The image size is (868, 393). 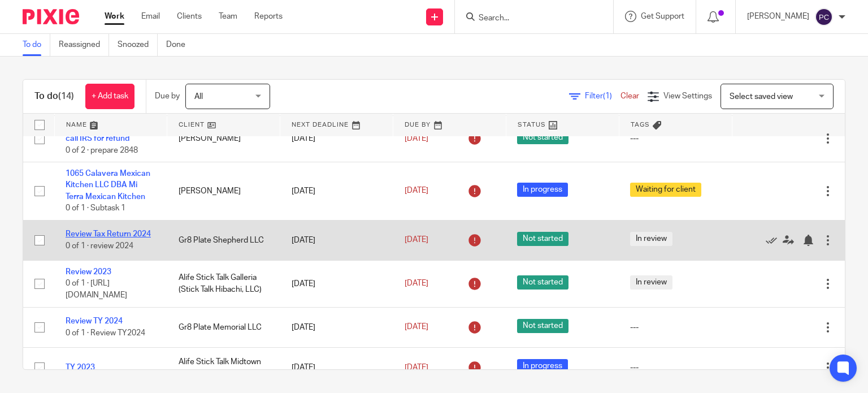 What do you see at coordinates (199, 97) in the screenshot?
I see `span: All` at bounding box center [199, 97].